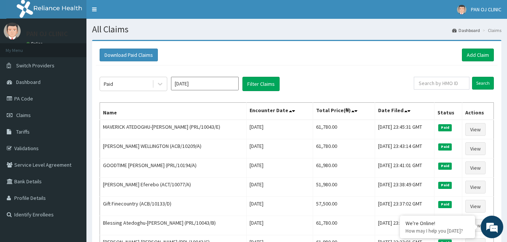 The height and width of the screenshot is (242, 507). What do you see at coordinates (466, 30) in the screenshot?
I see `a: Dashboard` at bounding box center [466, 30].